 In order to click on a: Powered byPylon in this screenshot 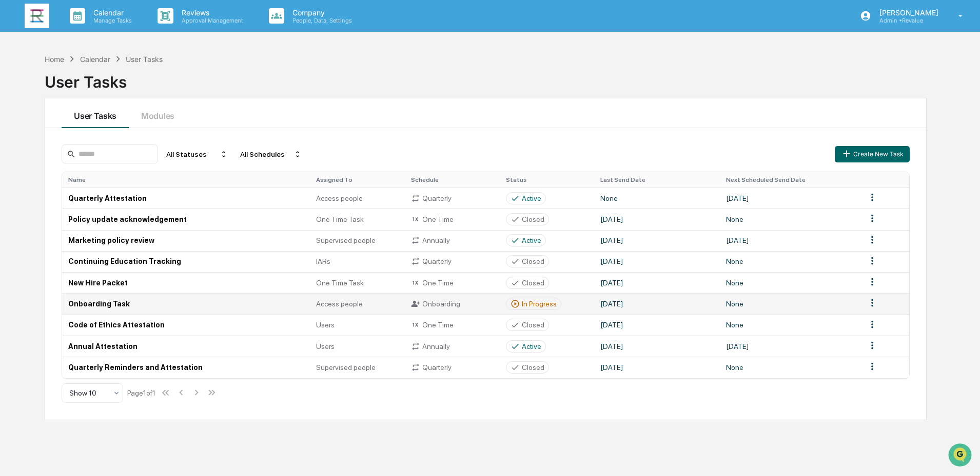, I will do `click(98, 230)`.